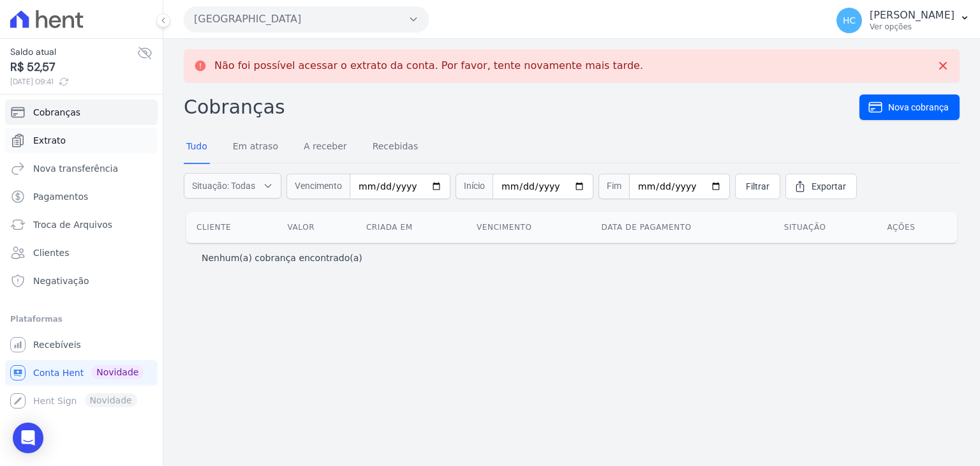 The width and height of the screenshot is (980, 466). I want to click on a: Conta Hent Novidade, so click(81, 373).